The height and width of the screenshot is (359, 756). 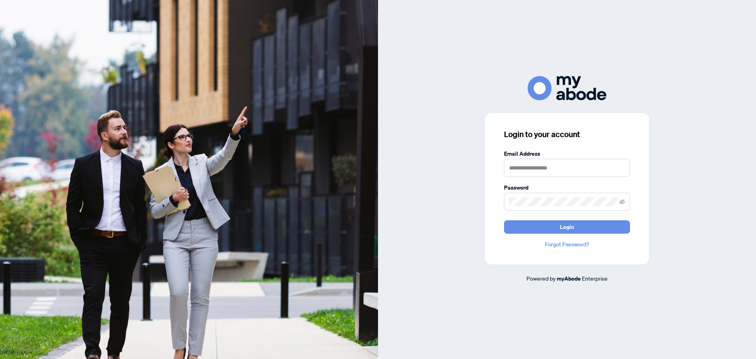 I want to click on label: Email Address, so click(x=567, y=154).